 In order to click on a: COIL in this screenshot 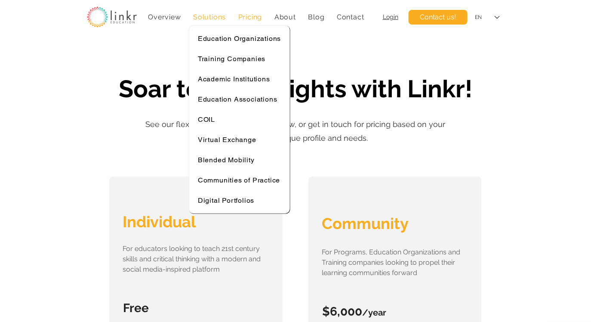, I will do `click(239, 119)`.